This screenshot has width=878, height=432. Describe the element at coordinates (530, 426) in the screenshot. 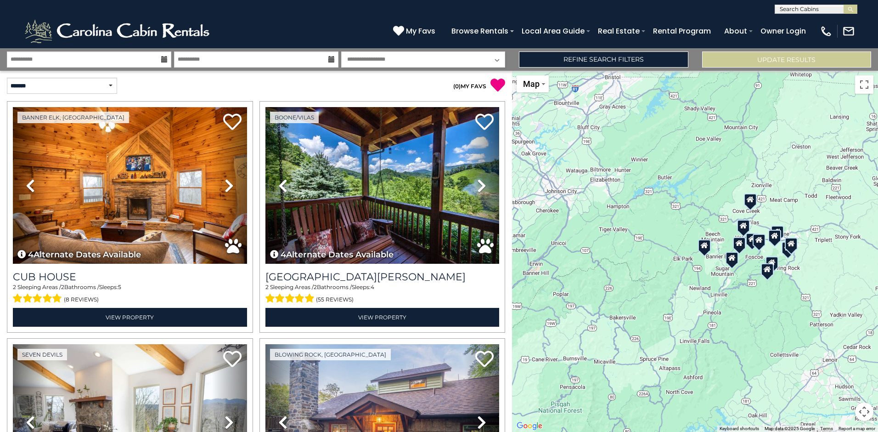

I see `a: Open this area in Google Maps (opens a new window)` at that location.